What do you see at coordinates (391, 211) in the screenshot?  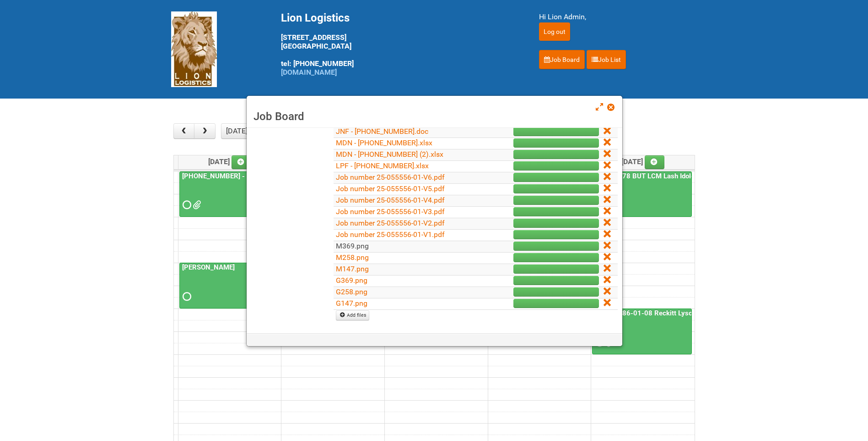 I see `a: Job number 25-055556-01-V3.pdf` at bounding box center [391, 211].